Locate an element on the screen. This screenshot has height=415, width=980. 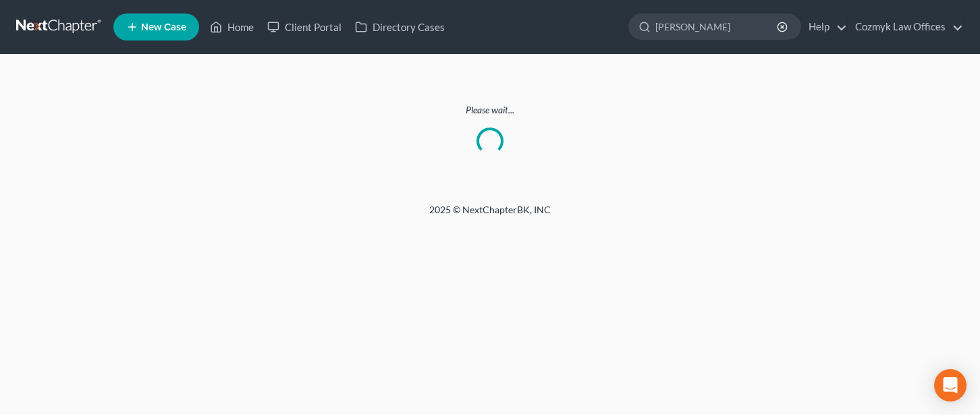
div: 2025 © NextChapterBK, INC is located at coordinates (490, 215).